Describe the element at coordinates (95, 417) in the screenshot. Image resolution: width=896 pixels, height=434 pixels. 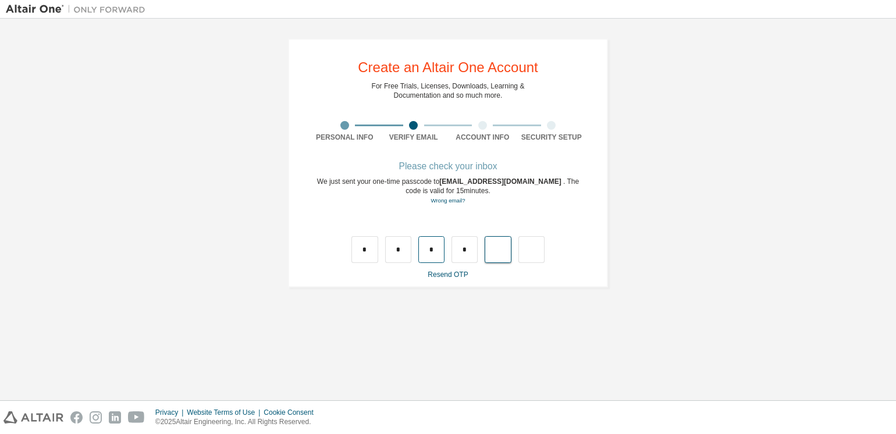
I see `img: instagram.svg` at that location.